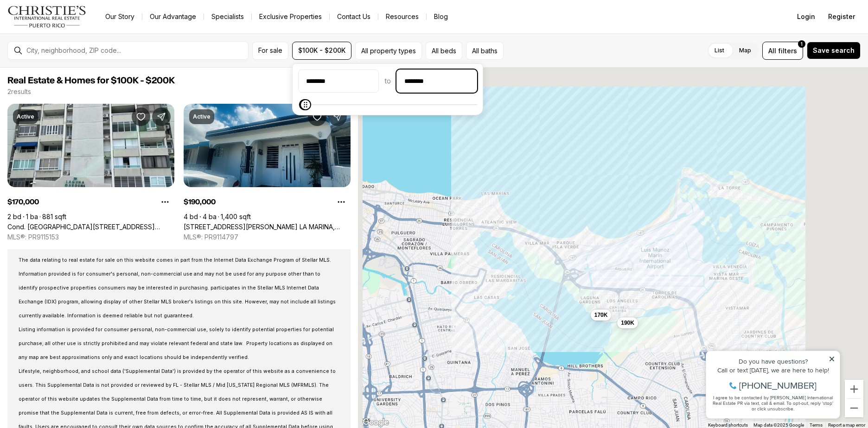  Describe the element at coordinates (387, 81) in the screenshot. I see `span: to` at that location.